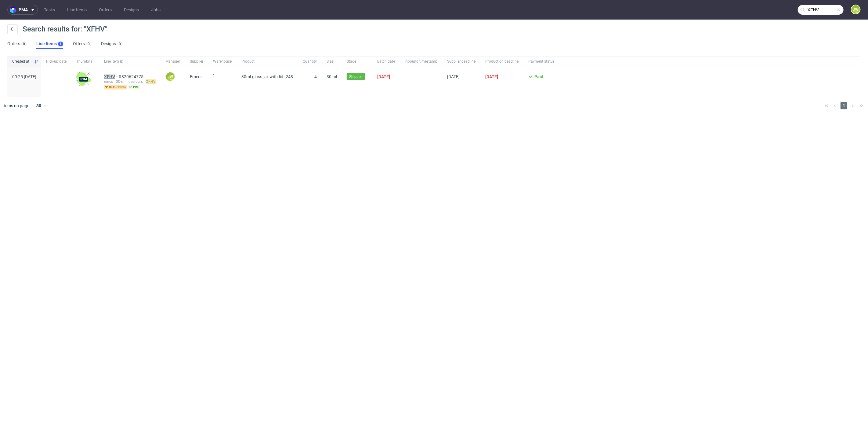 This screenshot has height=443, width=868. I want to click on span: Supplier, so click(196, 61).